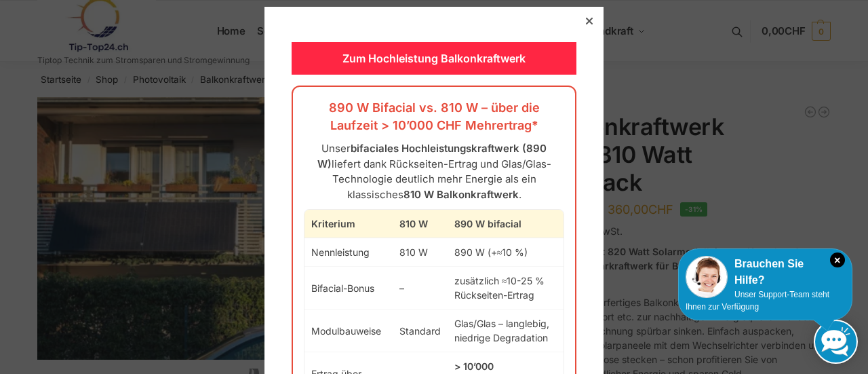 This screenshot has height=374, width=868. What do you see at coordinates (420, 252) in the screenshot?
I see `td: 810 W` at bounding box center [420, 252].